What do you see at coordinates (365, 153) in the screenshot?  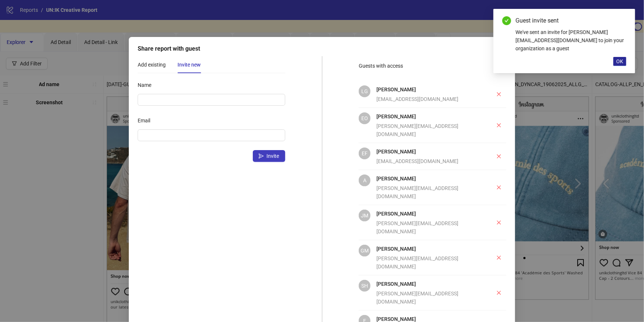 I see `span: EF` at bounding box center [365, 153].